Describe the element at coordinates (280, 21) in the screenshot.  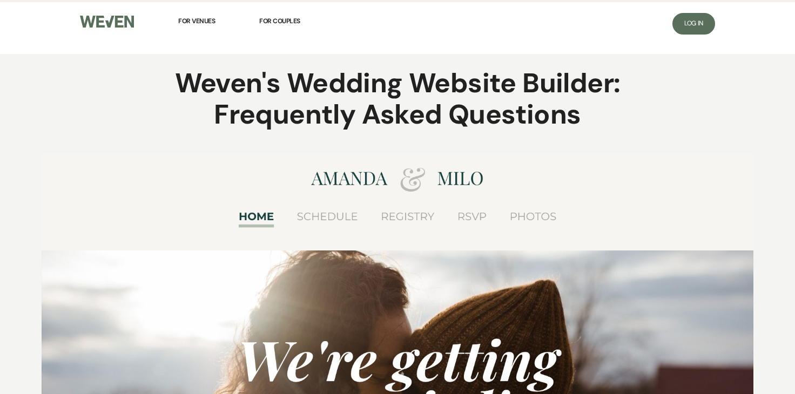
I see `a: For Couples` at that location.